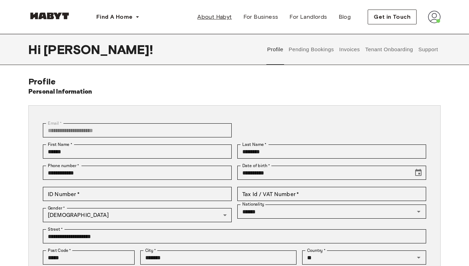 This screenshot has height=266, width=469. Describe the element at coordinates (118, 17) in the screenshot. I see `button: Find A Home` at that location.